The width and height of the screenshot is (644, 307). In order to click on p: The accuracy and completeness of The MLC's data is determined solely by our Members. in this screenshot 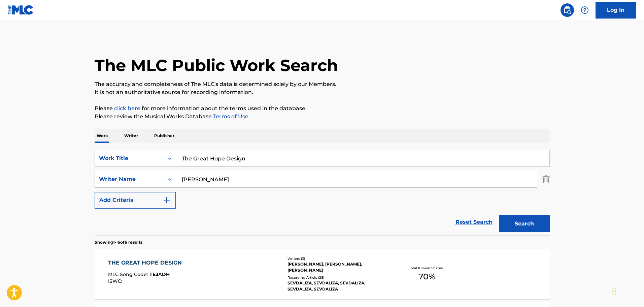, I will do `click(322, 84)`.